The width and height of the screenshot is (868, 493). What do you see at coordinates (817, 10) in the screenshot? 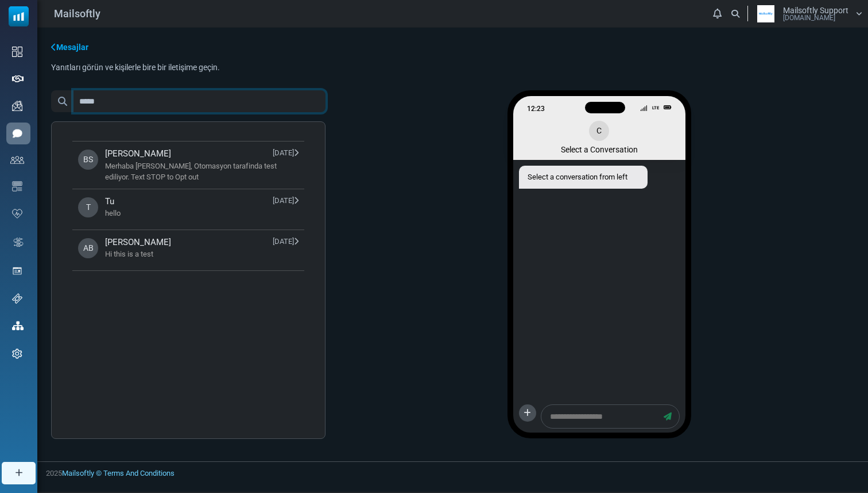
I see `span: Mailsoftly Support` at bounding box center [817, 10].